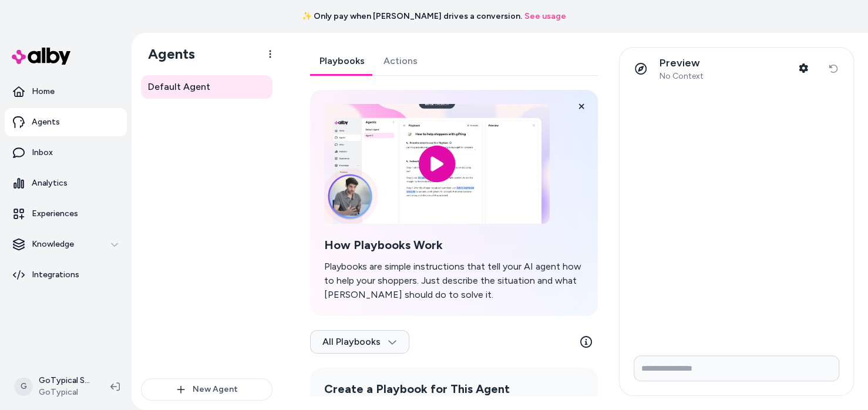  What do you see at coordinates (54, 387) in the screenshot?
I see `button: GGoTypical ShopifyGoTypical` at bounding box center [54, 387].